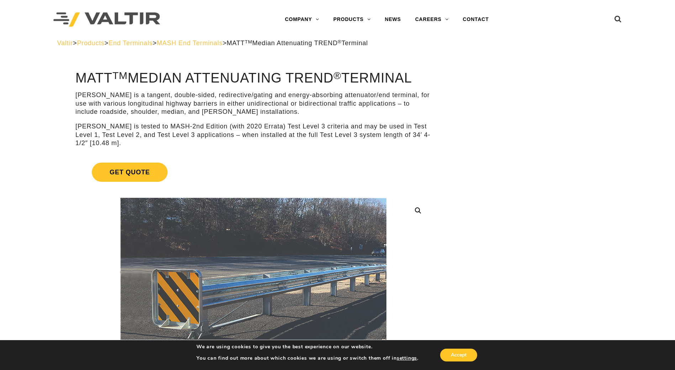 This screenshot has height=370, width=675. What do you see at coordinates (253, 78) in the screenshot?
I see `h1: MATT Median Attenuating TREND Terminal` at bounding box center [253, 78].